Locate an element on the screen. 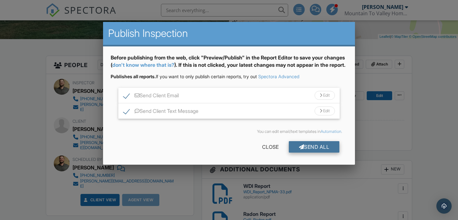 This screenshot has height=220, width=458. div: You can edit email/text templates in . is located at coordinates (229, 132).